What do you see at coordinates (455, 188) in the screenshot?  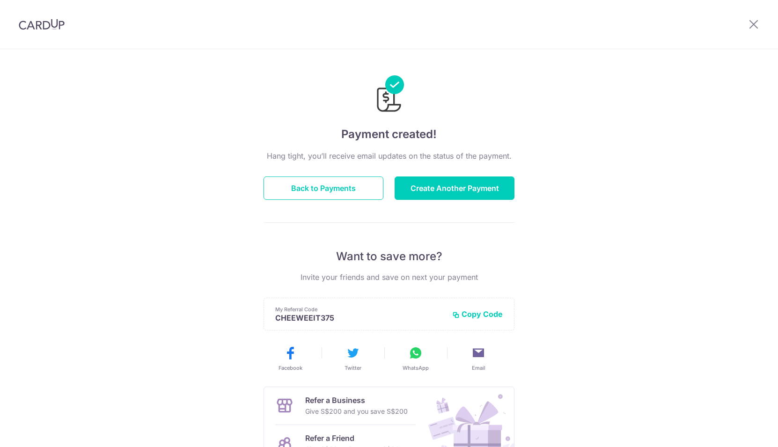 I see `button: Create Another Payment` at bounding box center [455, 188].